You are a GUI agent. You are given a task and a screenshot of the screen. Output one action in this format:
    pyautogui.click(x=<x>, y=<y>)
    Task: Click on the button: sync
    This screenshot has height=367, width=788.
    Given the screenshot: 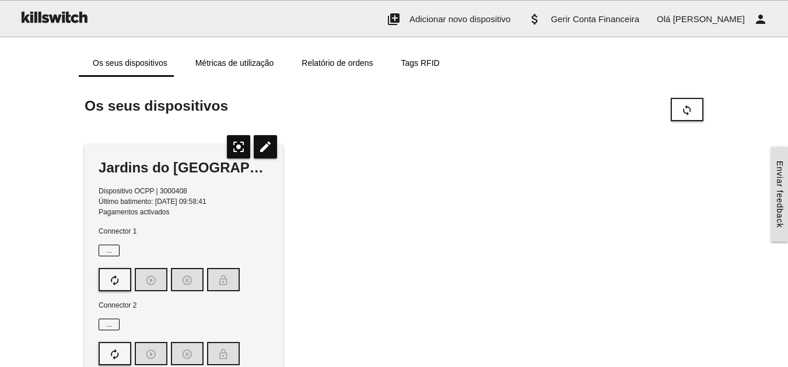 What is the action you would take?
    pyautogui.click(x=687, y=110)
    